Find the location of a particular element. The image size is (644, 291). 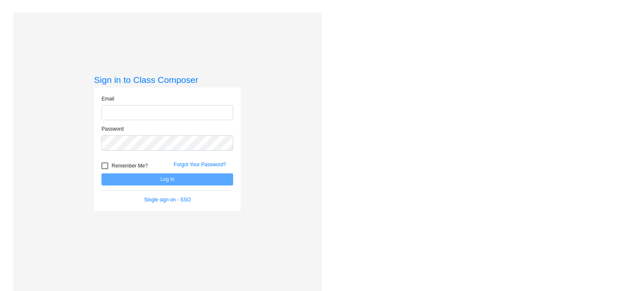

a: Forgot Your Password? is located at coordinates (200, 164).